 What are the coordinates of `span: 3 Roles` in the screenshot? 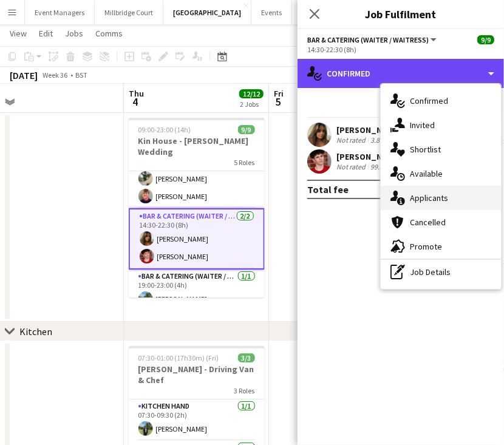 It's located at (245, 390).